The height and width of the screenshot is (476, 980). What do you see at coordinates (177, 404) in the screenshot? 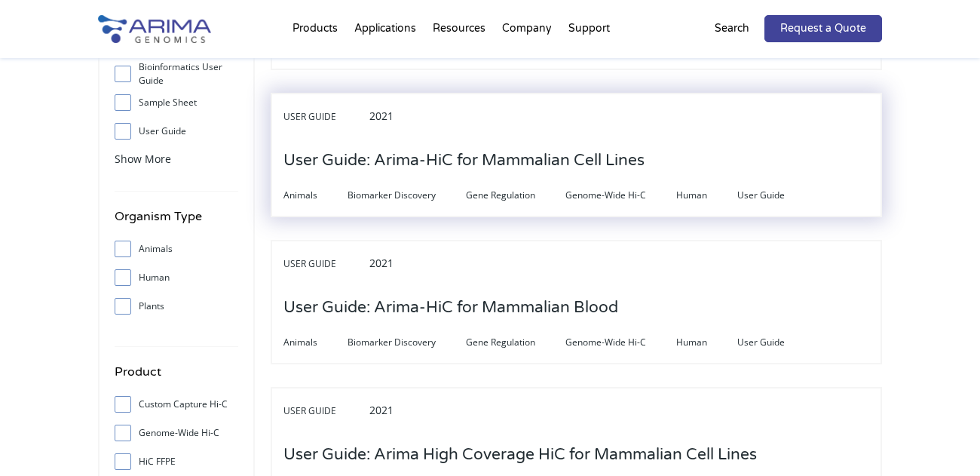
I see `label: Custom Capture Hi-C` at bounding box center [177, 404].